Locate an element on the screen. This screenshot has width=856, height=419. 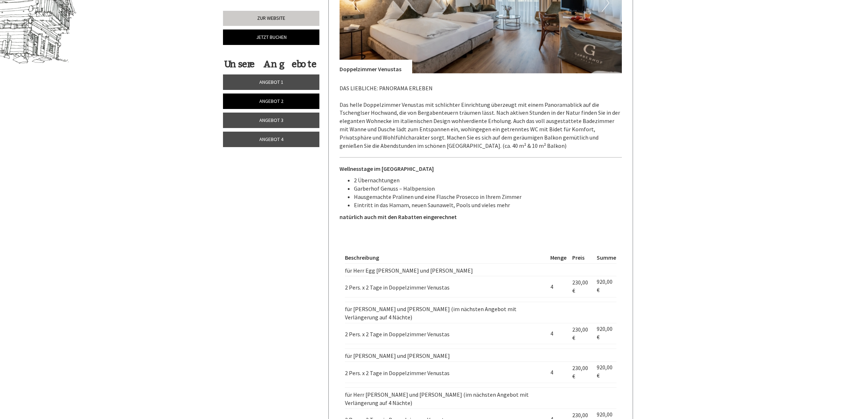
span: Angebot 3 is located at coordinates (271, 120).